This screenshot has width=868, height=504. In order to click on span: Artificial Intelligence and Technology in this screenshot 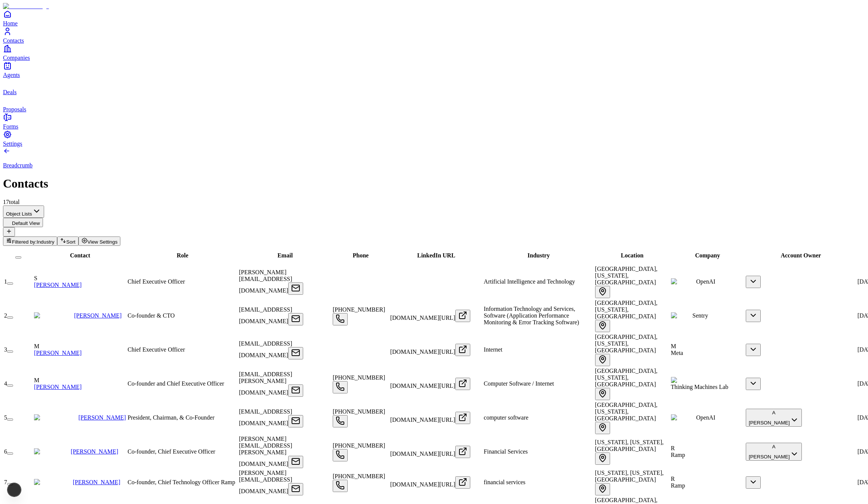, I will do `click(530, 281)`.